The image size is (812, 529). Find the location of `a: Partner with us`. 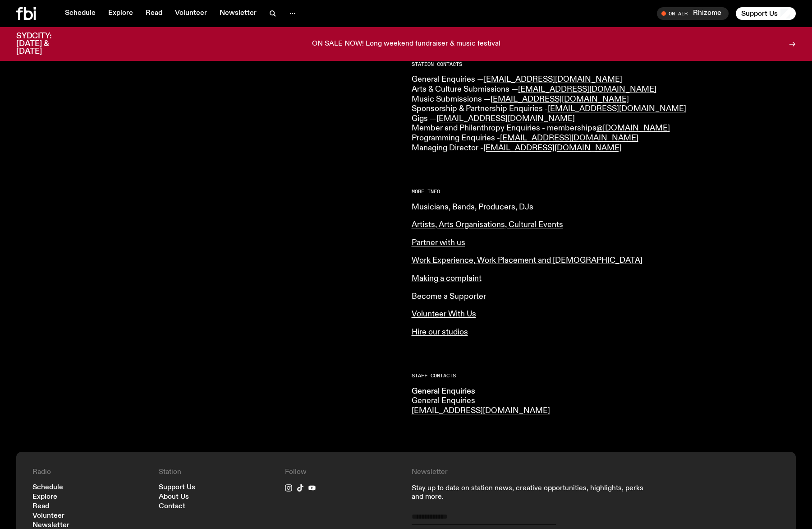

a: Partner with us is located at coordinates (438, 243).